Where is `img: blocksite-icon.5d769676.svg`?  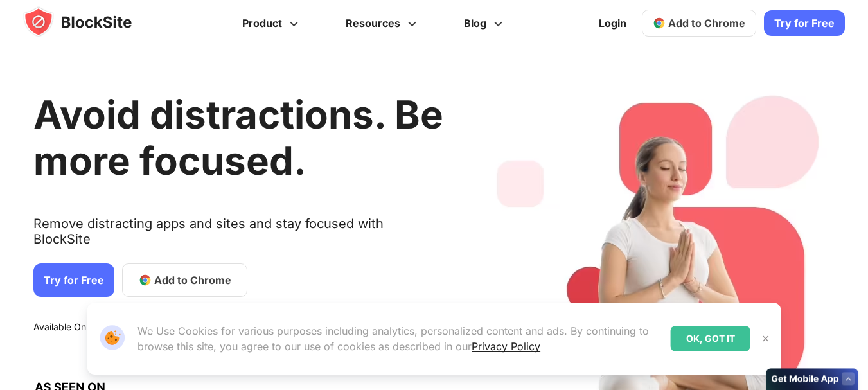
img: blocksite-icon.5d769676.svg is located at coordinates (90, 22).